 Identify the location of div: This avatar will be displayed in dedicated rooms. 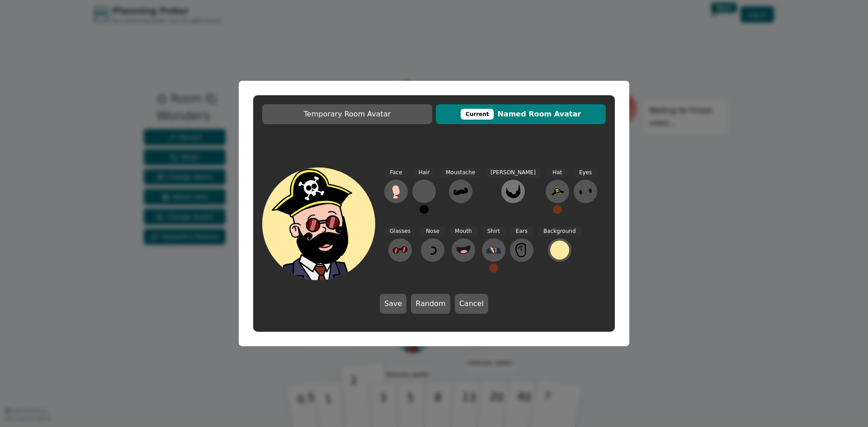
(477, 114).